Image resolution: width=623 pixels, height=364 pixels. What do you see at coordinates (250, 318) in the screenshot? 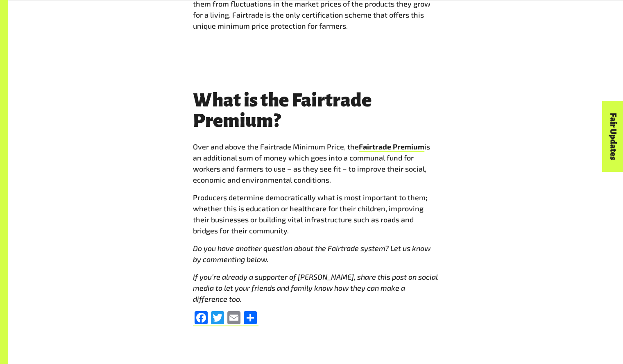
I see `a: Share` at bounding box center [250, 318].